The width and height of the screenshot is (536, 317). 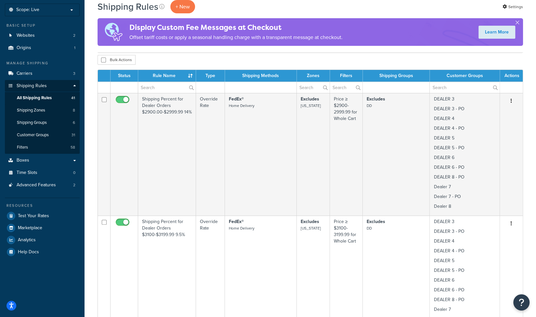 I want to click on span: 0, so click(x=74, y=173).